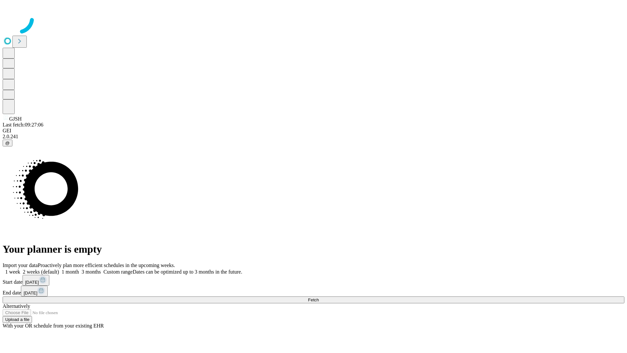  What do you see at coordinates (313, 300) in the screenshot?
I see `span: Fetch` at bounding box center [313, 300].